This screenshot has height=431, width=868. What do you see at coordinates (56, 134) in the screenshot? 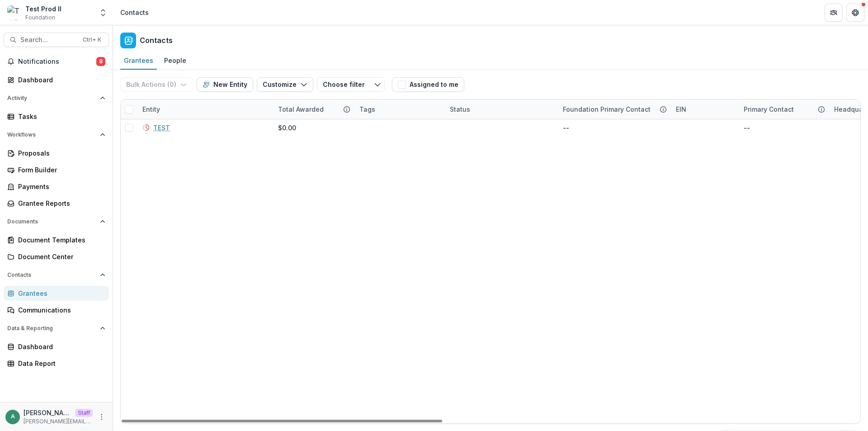
I see `button: Open Workflows` at bounding box center [56, 134].